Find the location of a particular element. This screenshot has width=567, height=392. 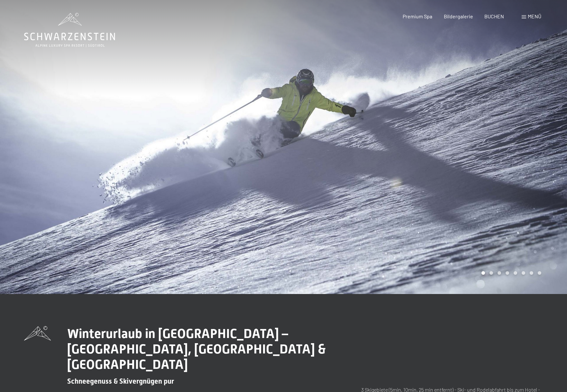

div: Carousel Page 5 is located at coordinates (515, 273).